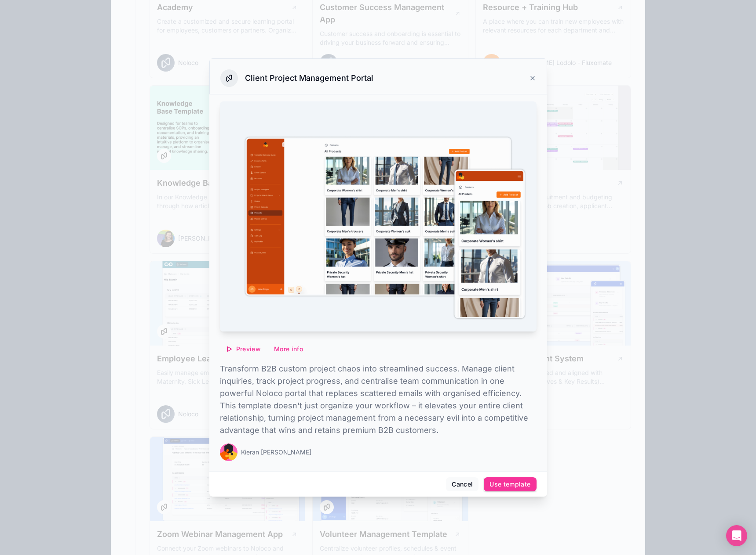 The height and width of the screenshot is (555, 756). What do you see at coordinates (509, 485) in the screenshot?
I see `button: Use template` at bounding box center [509, 485].